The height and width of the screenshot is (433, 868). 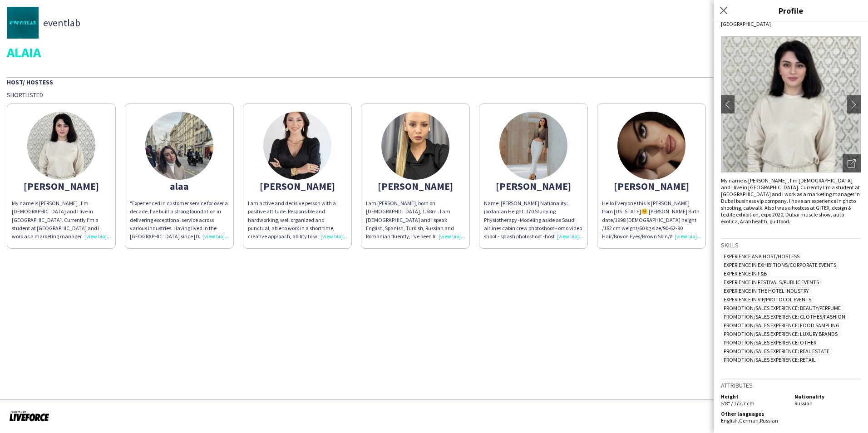 I want to click on div: Open photos pop-in, so click(x=852, y=164).